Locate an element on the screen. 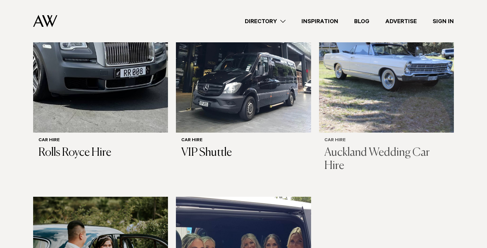  h3: Rolls Royce Hire is located at coordinates (100, 153).